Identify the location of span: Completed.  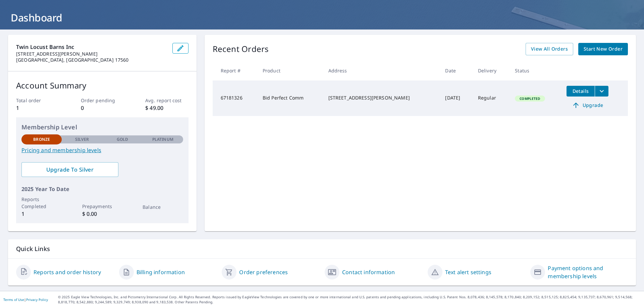
(530, 99).